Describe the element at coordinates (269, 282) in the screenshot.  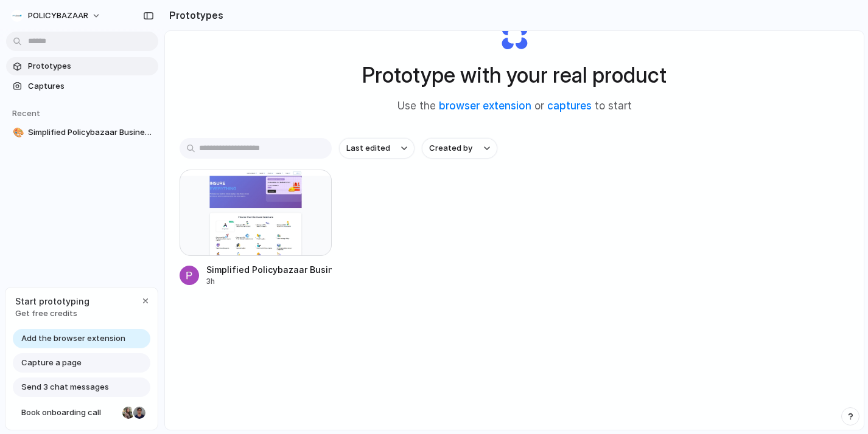
I see `div: 3h` at that location.